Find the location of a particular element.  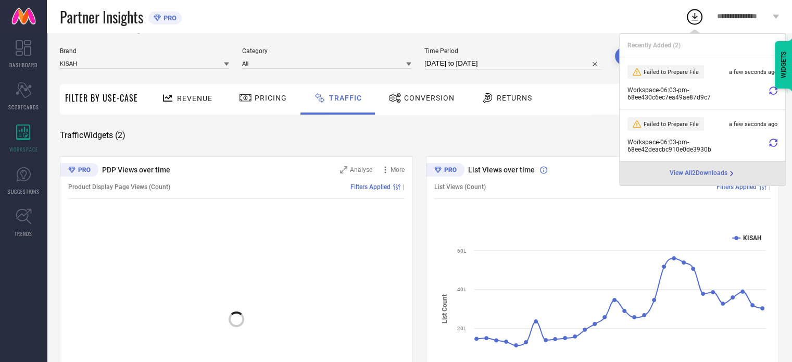

button: Search is located at coordinates (643, 56).